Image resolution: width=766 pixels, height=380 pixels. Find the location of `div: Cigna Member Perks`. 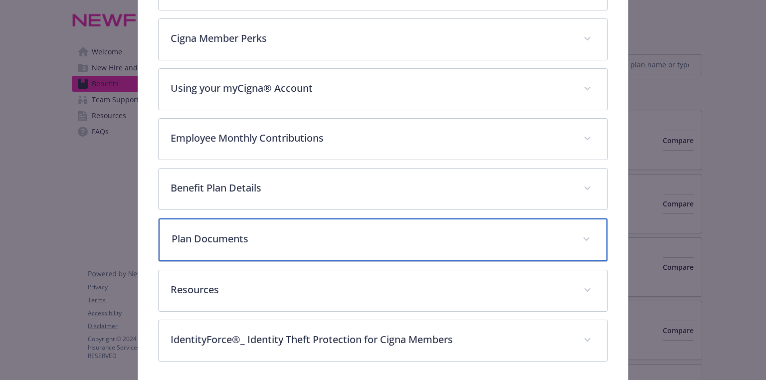

div: Cigna Member Perks is located at coordinates (382, 39).